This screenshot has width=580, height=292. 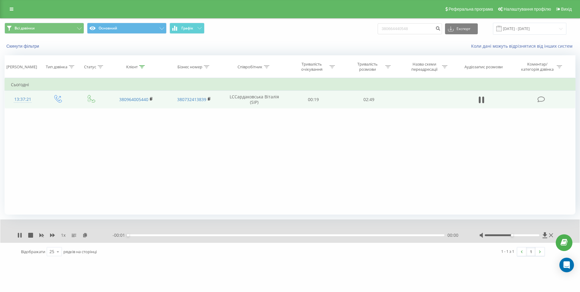 What do you see at coordinates (524, 46) in the screenshot?
I see `a: Коли дані можуть відрізнятися вiд інших систем` at bounding box center [524, 46].